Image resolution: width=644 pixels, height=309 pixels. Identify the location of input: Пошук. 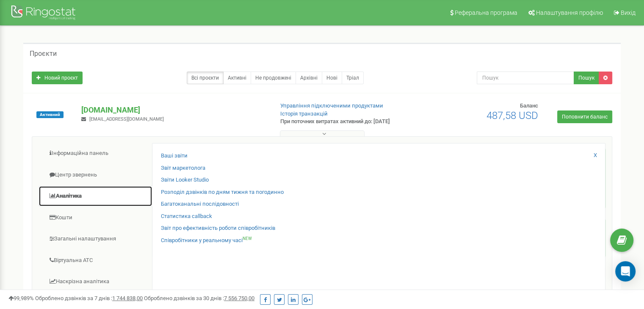
(526, 77).